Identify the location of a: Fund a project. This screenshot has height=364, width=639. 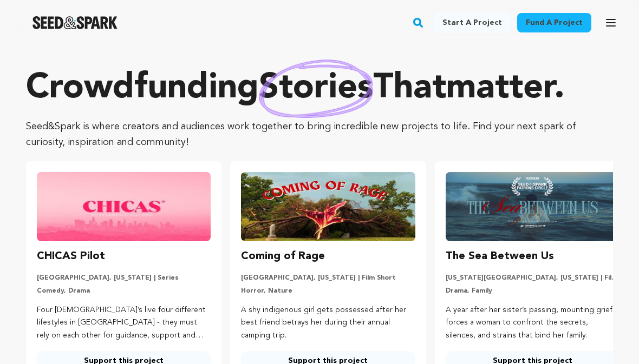
(554, 23).